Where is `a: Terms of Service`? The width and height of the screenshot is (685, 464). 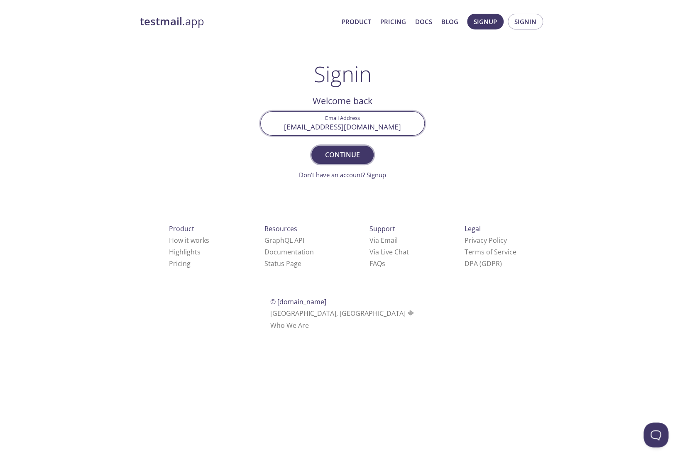
a: Terms of Service is located at coordinates (490, 252).